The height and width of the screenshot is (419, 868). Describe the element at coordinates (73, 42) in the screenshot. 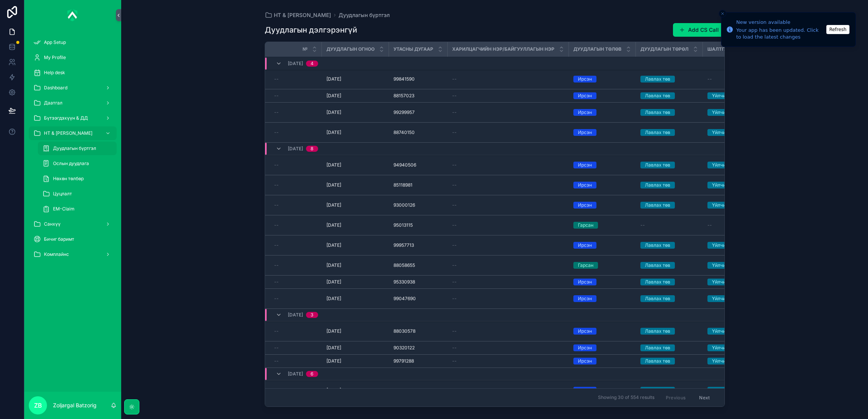

I see `a: App Setup` at that location.